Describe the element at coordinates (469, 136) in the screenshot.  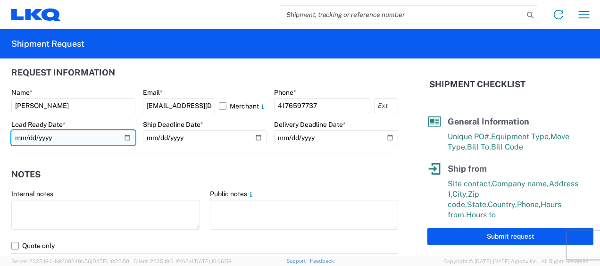
I see `span: Unique PO#,` at that location.